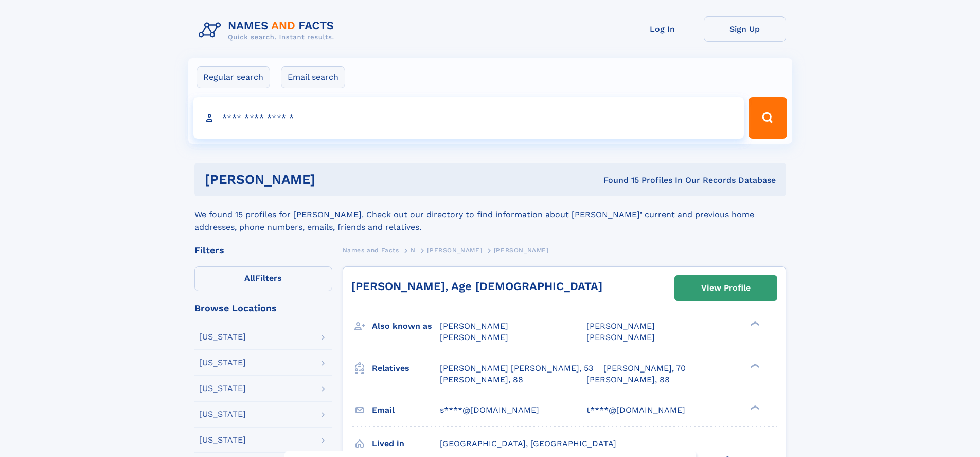 This screenshot has width=980, height=457. Describe the element at coordinates (371, 250) in the screenshot. I see `a: Names and Facts` at that location.